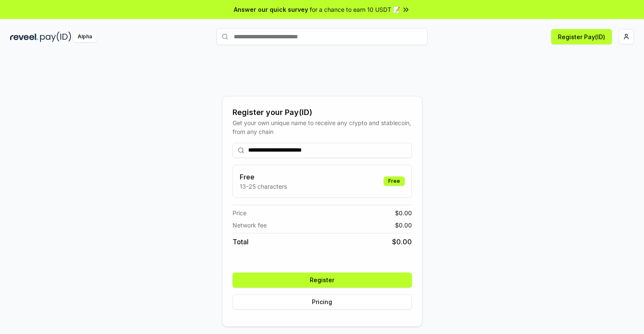 Image resolution: width=644 pixels, height=334 pixels. I want to click on img: reveel_dark, so click(24, 37).